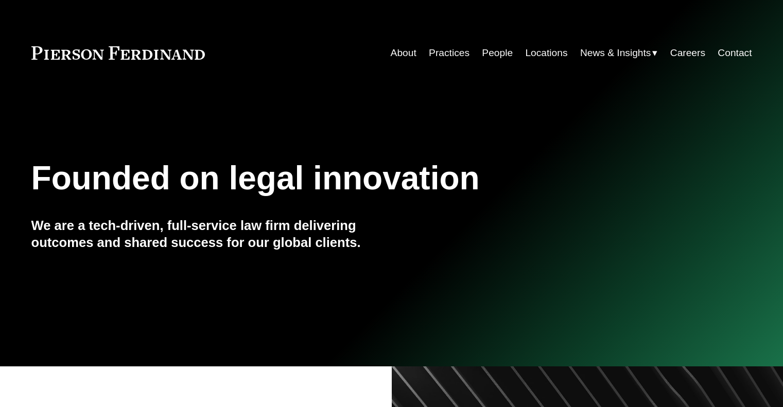 The height and width of the screenshot is (407, 783). Describe the element at coordinates (616, 53) in the screenshot. I see `span: News & Insights` at that location.